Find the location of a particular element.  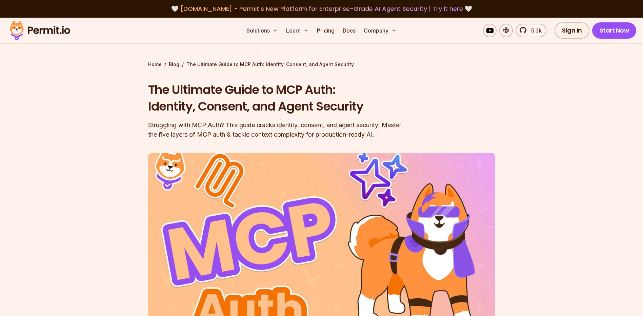

span: 5.3k is located at coordinates (534, 30).